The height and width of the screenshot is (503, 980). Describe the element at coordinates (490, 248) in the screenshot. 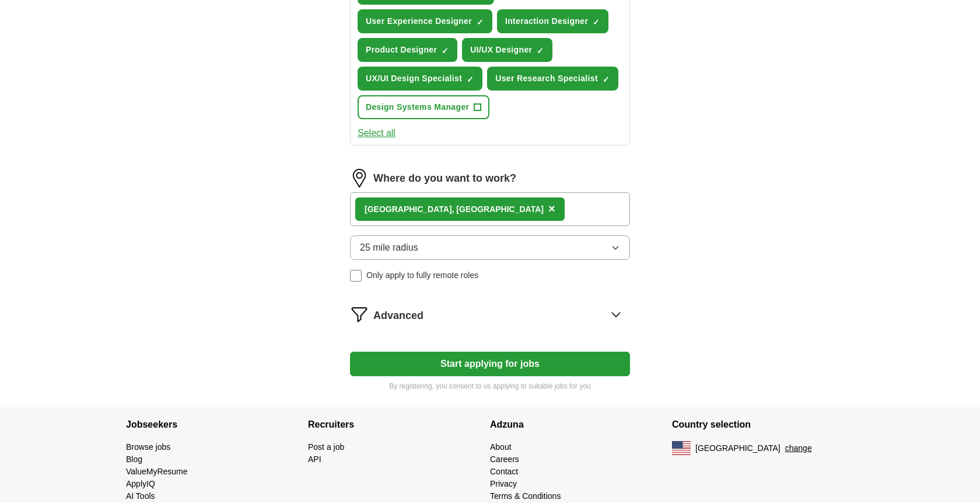

I see `button: 25 mile radius` at that location.